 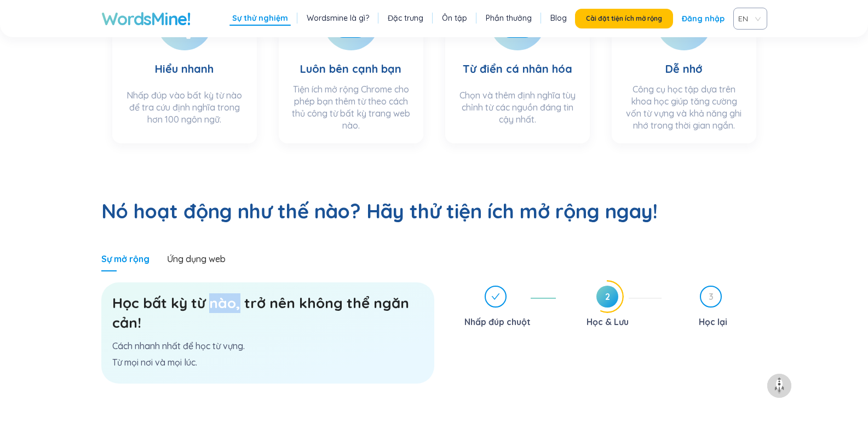 What do you see at coordinates (684, 68) in the screenshot?
I see `font: Dễ nhớ` at bounding box center [684, 68].